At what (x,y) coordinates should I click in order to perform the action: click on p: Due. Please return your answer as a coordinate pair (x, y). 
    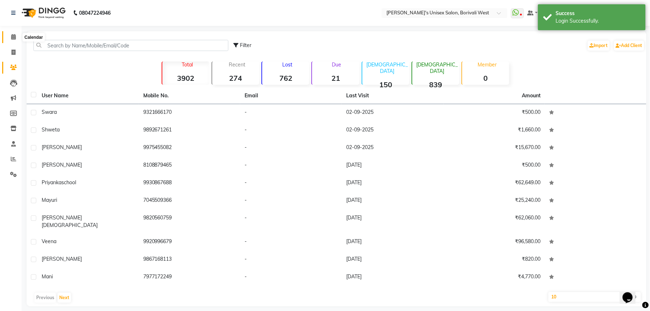
    Looking at the image, I should click on (336, 65).